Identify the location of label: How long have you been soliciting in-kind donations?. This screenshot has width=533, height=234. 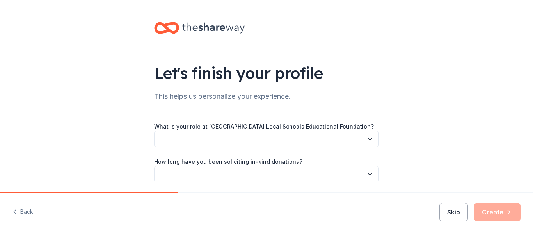
(228, 161).